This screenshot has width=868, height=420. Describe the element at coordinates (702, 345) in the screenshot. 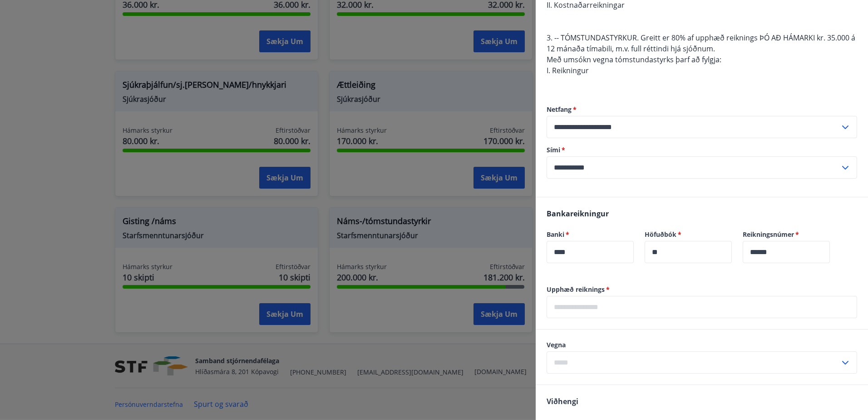

I see `label: Vegna` at that location.